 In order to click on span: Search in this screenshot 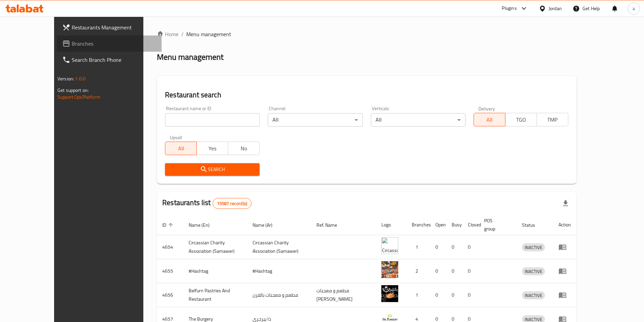, I will do `click(212, 169)`.